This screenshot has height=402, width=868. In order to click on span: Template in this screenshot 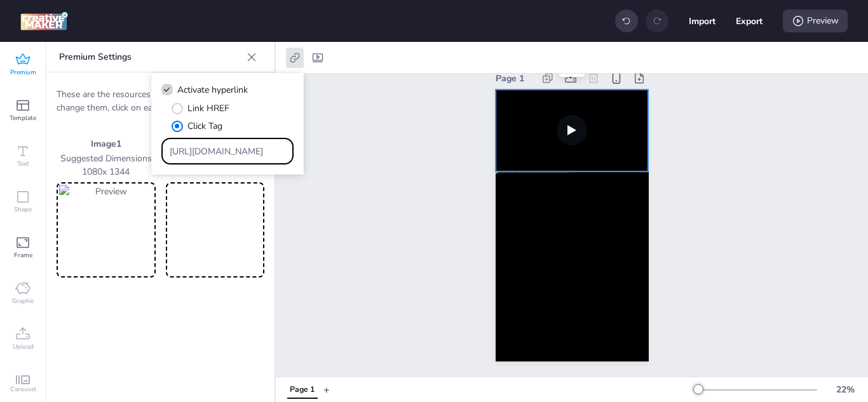, I will do `click(23, 119)`.